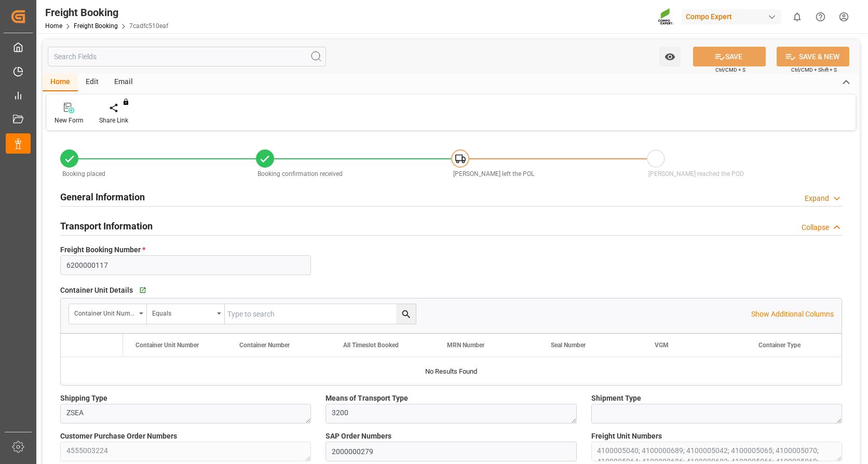 The width and height of the screenshot is (868, 464). What do you see at coordinates (406, 314) in the screenshot?
I see `button: search button` at bounding box center [406, 314].